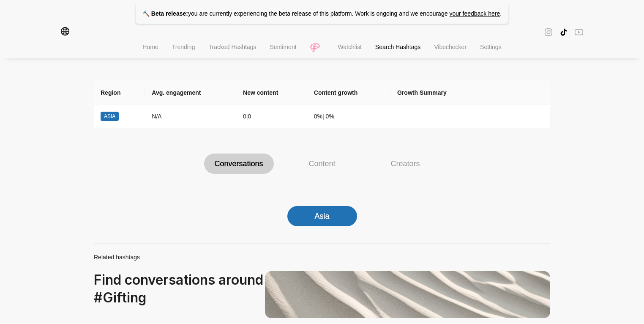  I want to click on th: Content growth, so click(349, 93).